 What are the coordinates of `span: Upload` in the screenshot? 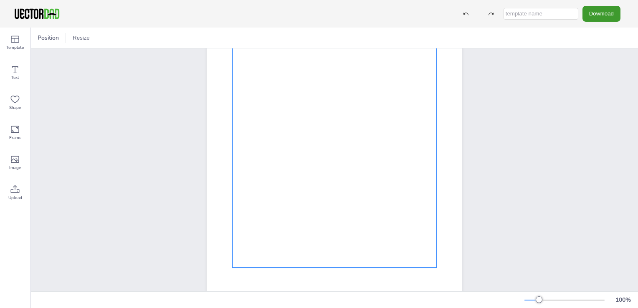 It's located at (15, 198).